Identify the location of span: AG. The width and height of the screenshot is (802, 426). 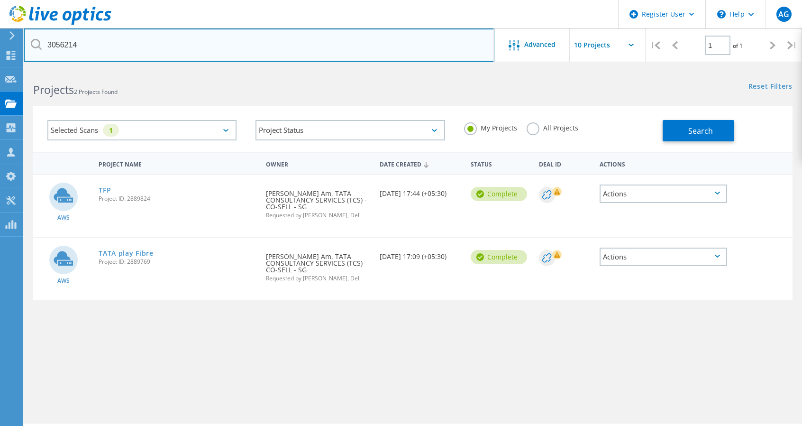
(784, 14).